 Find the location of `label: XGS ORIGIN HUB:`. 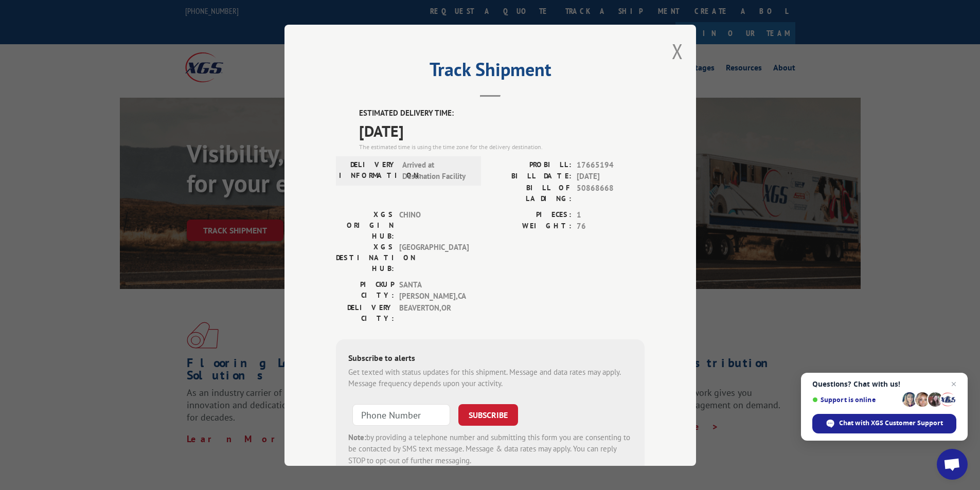

label: XGS ORIGIN HUB: is located at coordinates (364, 224).